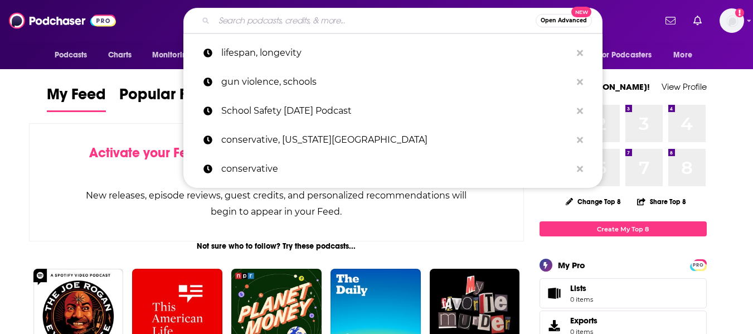  What do you see at coordinates (699, 264) in the screenshot?
I see `a: PRO` at bounding box center [699, 264].